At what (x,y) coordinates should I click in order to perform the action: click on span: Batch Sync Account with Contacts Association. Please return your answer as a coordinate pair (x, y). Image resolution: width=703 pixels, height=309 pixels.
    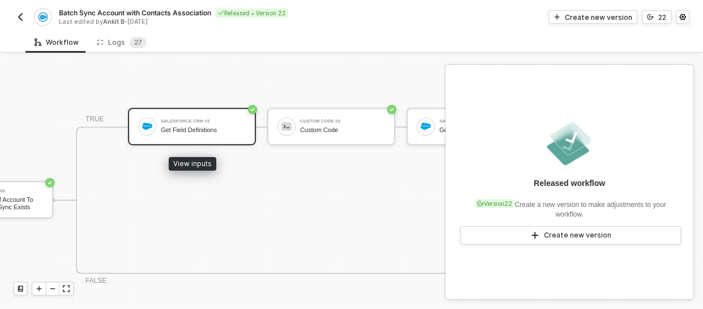
    Looking at the image, I should click on (135, 12).